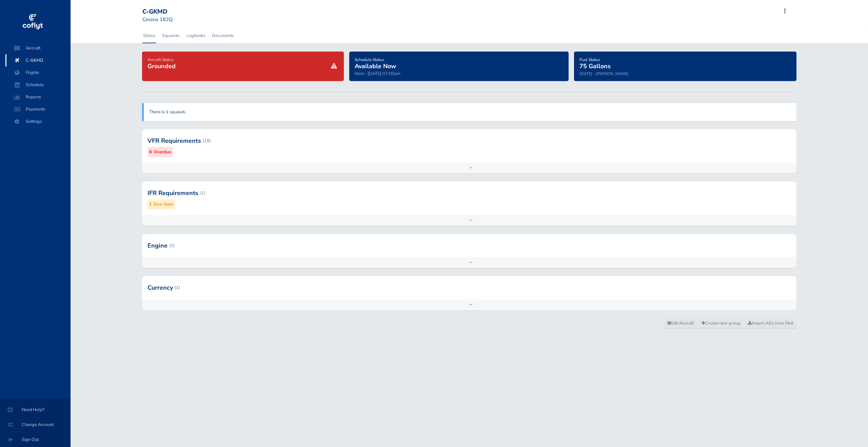  I want to click on span: Flights, so click(38, 72).